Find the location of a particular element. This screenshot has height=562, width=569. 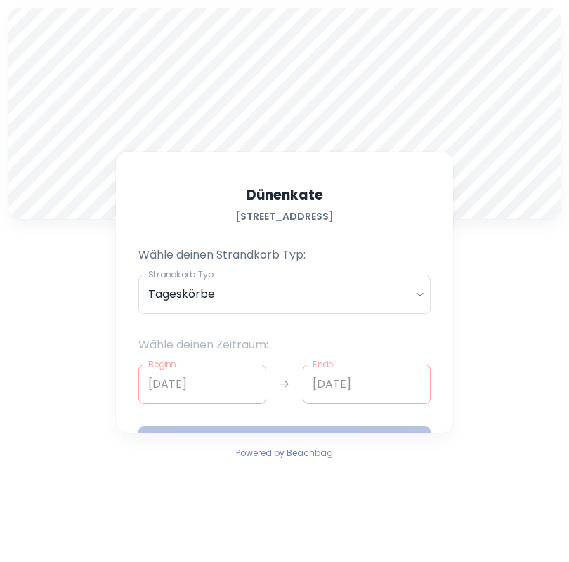

p: Wähle deinen Zeitraum: is located at coordinates (284, 345).